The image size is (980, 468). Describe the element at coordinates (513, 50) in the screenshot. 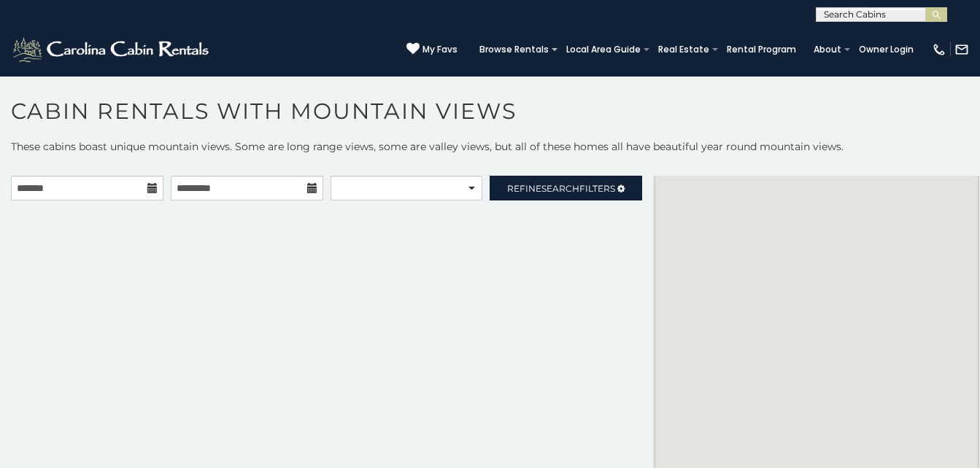

I see `a: Browse Rentals` at that location.